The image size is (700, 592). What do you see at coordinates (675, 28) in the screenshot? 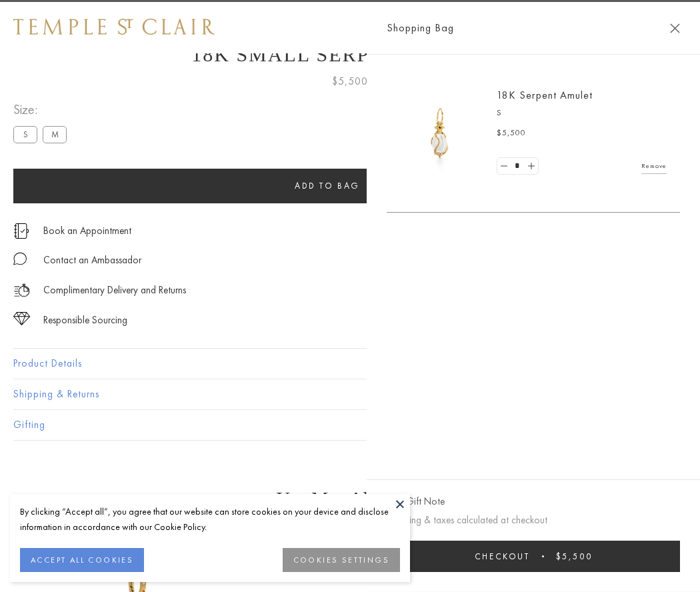
I see `button: Close Shopping Bag` at bounding box center [675, 28].